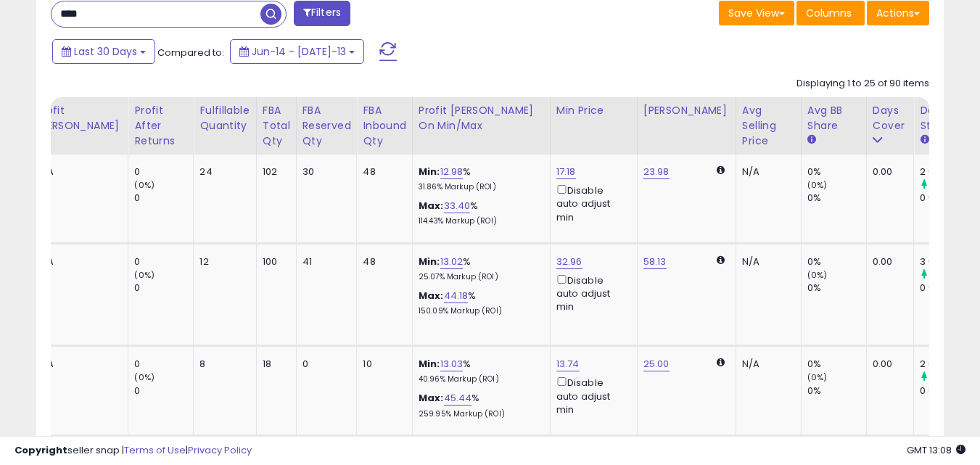  I want to click on span: Columns, so click(829, 13).